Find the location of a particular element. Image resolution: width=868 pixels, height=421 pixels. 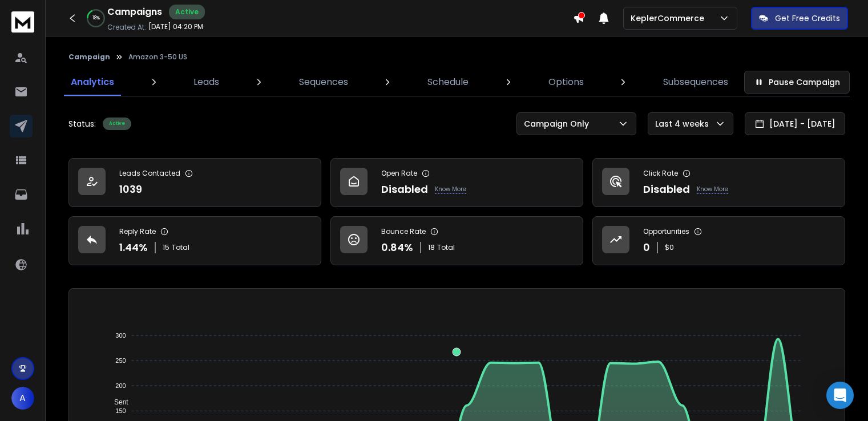

a: Leads Contacted1039 is located at coordinates (195, 182).